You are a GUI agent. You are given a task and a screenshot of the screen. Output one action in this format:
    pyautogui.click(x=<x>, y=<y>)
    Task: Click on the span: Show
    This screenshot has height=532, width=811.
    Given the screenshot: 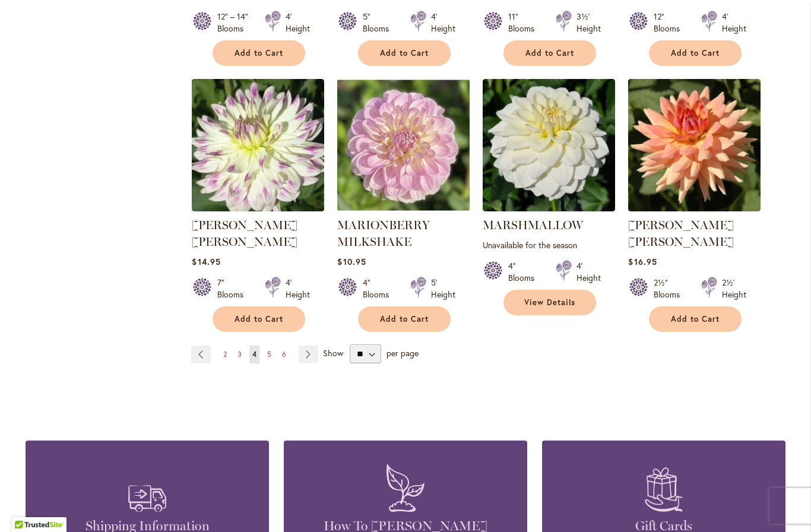 What is the action you would take?
    pyautogui.click(x=333, y=353)
    